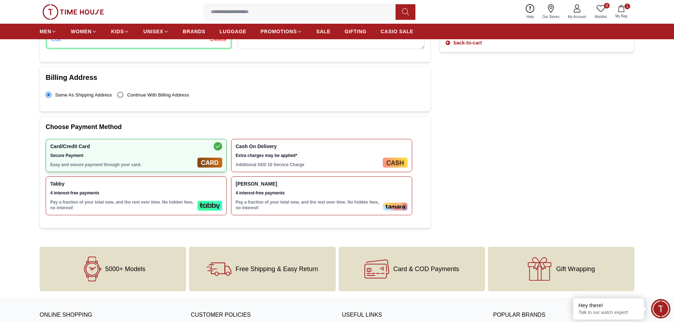 The height and width of the screenshot is (322, 674). I want to click on span: Free Shipping & Easy Return, so click(277, 269).